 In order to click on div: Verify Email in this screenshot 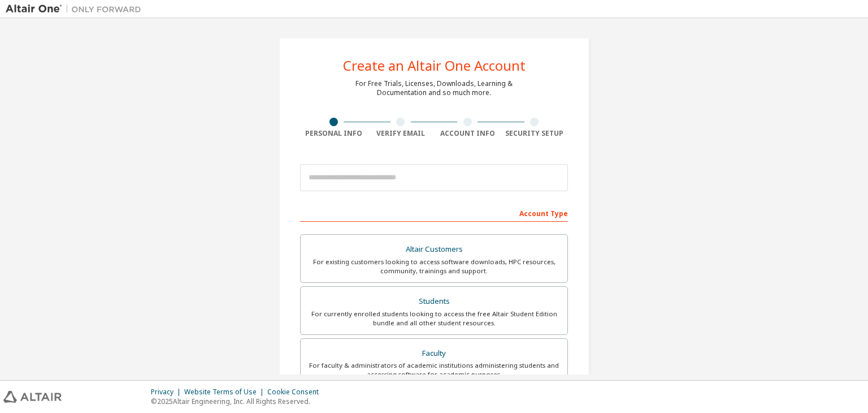, I will do `click(401, 134)`.